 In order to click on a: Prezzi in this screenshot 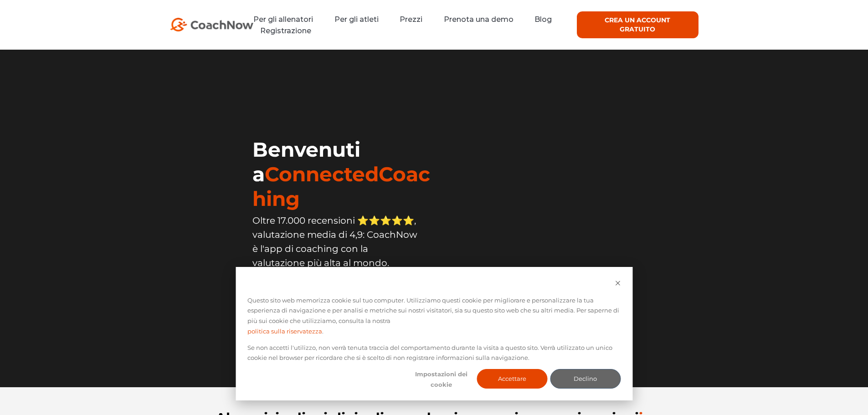, I will do `click(411, 19)`.